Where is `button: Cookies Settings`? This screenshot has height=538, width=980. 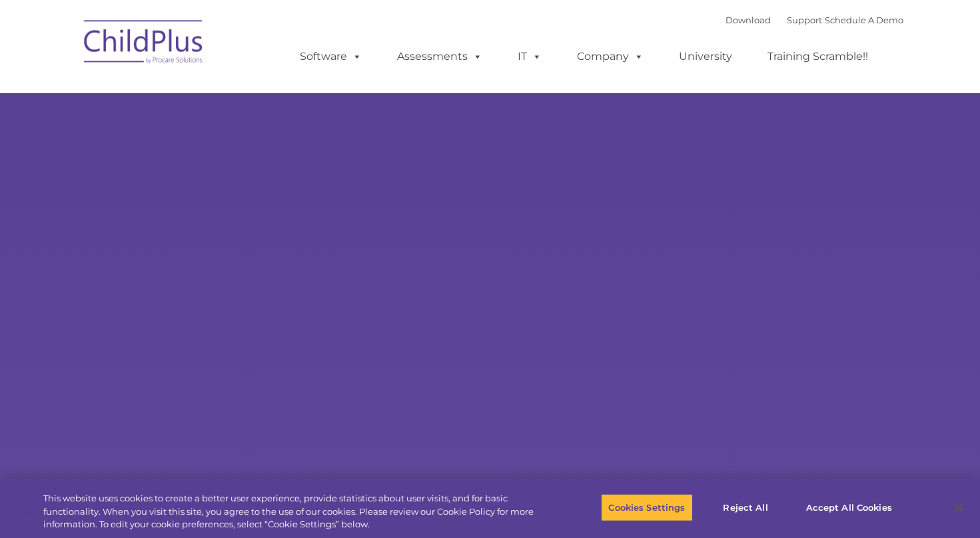
button: Cookies Settings is located at coordinates (646, 507).